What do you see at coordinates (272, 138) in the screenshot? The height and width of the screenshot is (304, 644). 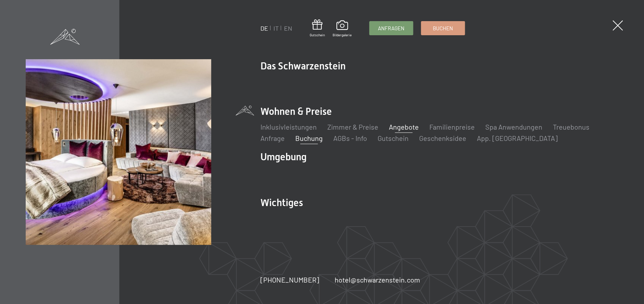 I see `a: Anfrage` at bounding box center [272, 138].